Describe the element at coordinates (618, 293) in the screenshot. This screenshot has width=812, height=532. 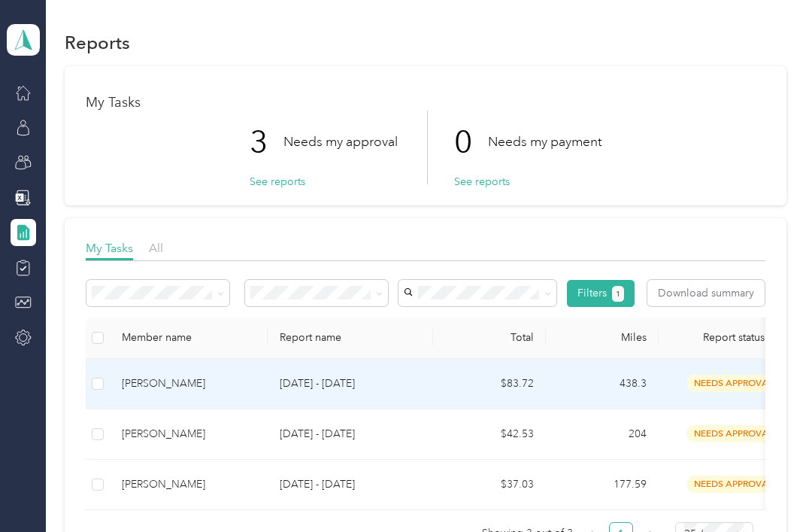
I see `button: 1` at that location.